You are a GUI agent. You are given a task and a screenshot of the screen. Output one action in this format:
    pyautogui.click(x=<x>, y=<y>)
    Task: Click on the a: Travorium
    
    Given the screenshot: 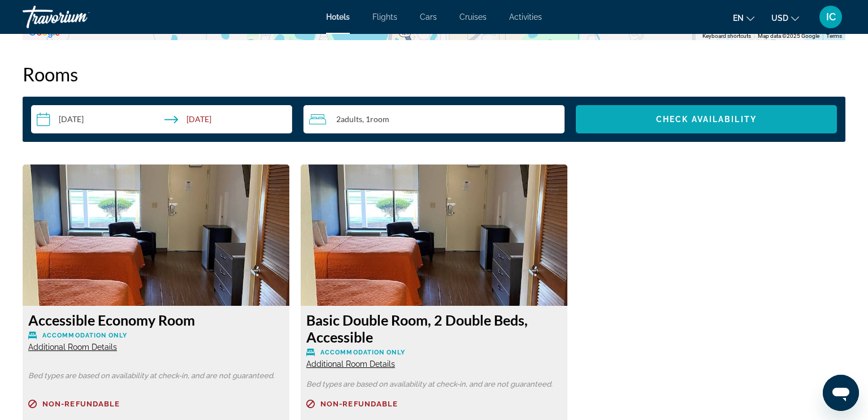 What is the action you would take?
    pyautogui.click(x=79, y=17)
    